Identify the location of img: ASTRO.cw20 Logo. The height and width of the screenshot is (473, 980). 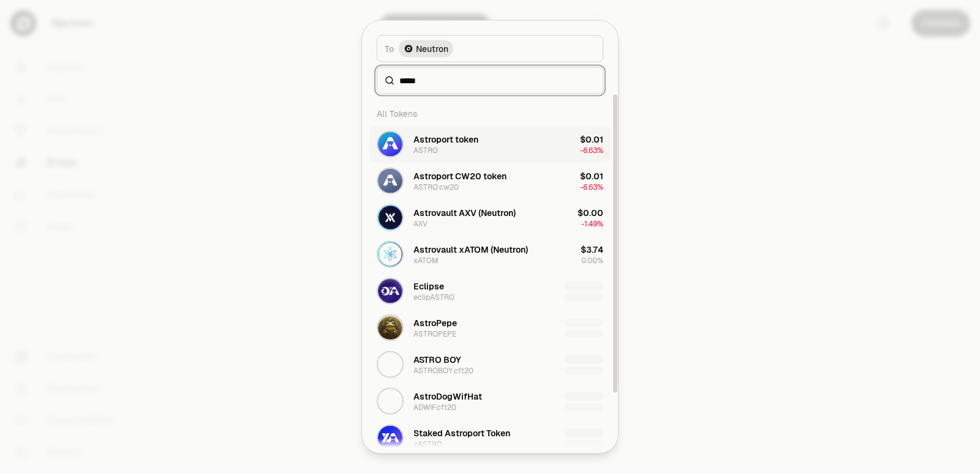
(390, 181).